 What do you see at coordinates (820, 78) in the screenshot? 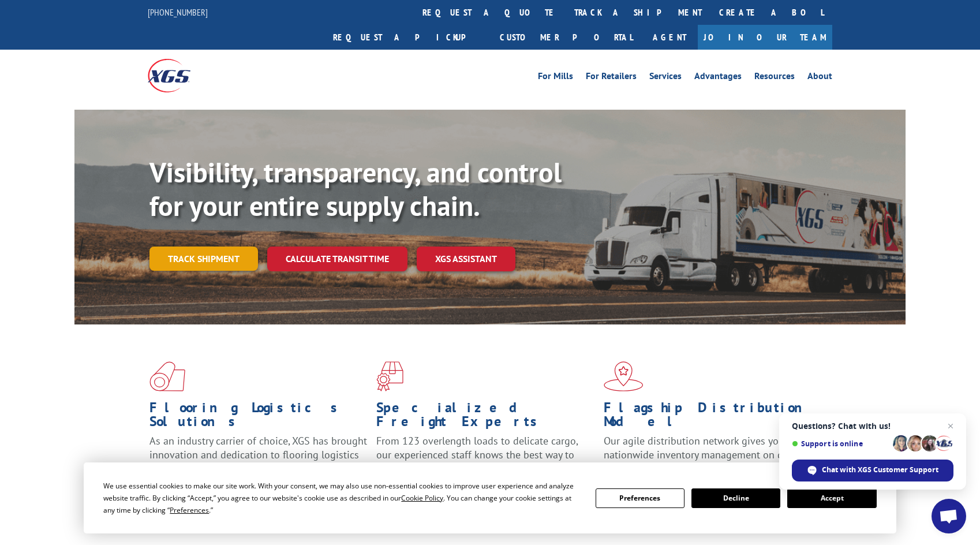
I see `a: About` at bounding box center [820, 78].